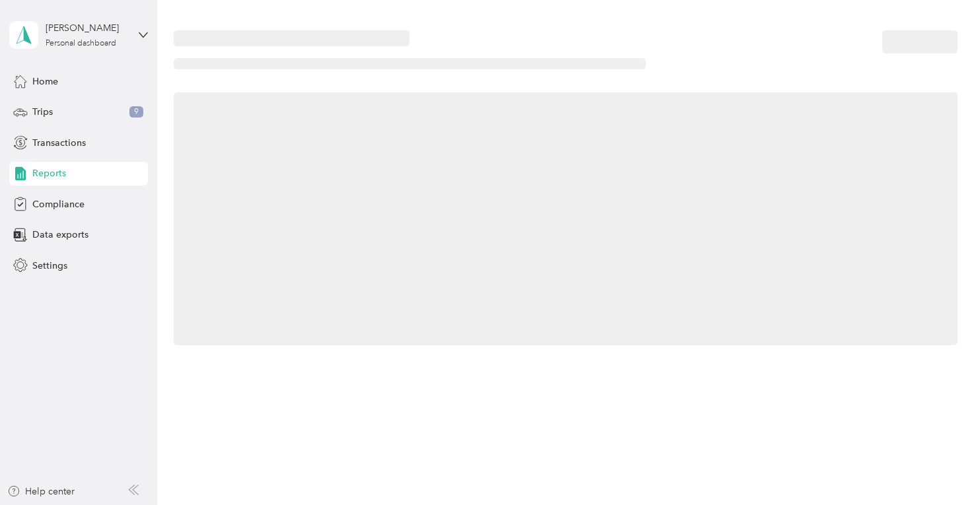  Describe the element at coordinates (45, 81) in the screenshot. I see `span: Home` at that location.